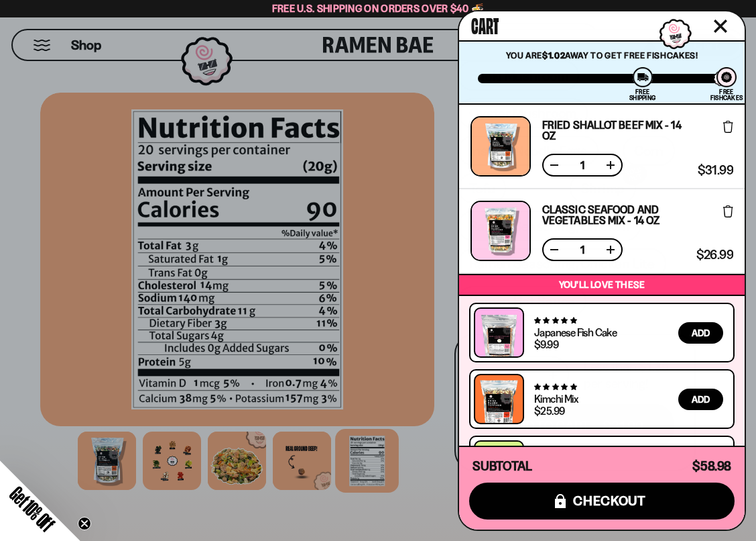 The height and width of the screenshot is (541, 756). I want to click on div: $25.99, so click(549, 411).